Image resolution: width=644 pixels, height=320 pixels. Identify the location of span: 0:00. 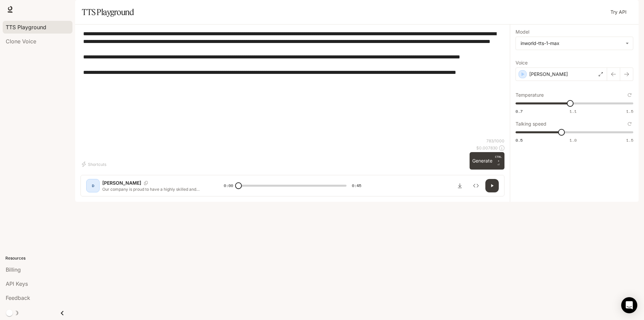
(229, 186).